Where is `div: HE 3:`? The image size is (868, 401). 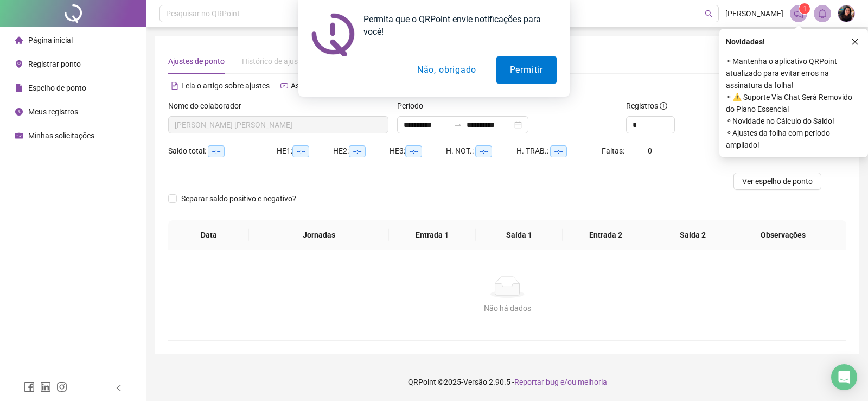
div: HE 3: is located at coordinates (417, 151).